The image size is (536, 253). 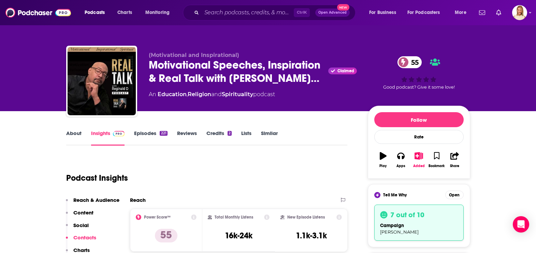 What do you see at coordinates (157, 13) in the screenshot?
I see `span: Monitoring` at bounding box center [157, 13].